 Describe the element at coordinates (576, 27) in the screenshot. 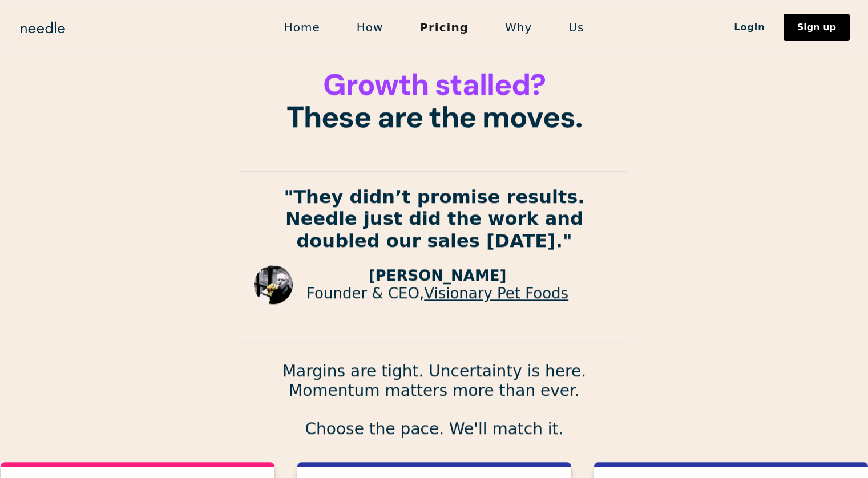

I see `a: Us` at that location.